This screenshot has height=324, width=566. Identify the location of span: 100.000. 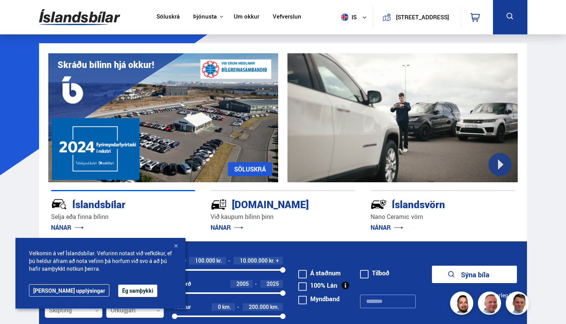
(205, 260).